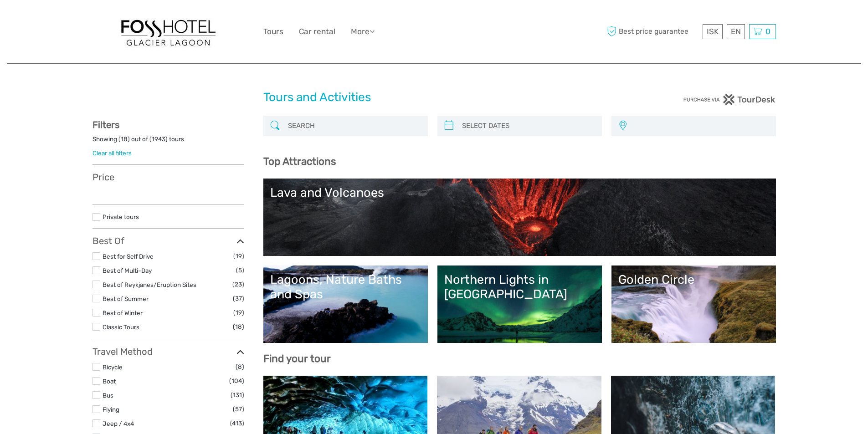 Image resolution: width=868 pixels, height=434 pixels. Describe the element at coordinates (128, 257) in the screenshot. I see `a: Best for Self Drive` at that location.